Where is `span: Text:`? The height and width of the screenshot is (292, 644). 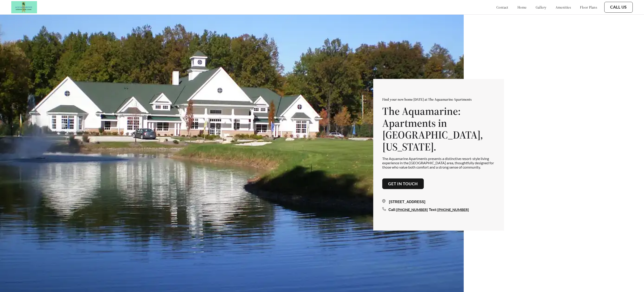 span: Text: is located at coordinates (433, 210).